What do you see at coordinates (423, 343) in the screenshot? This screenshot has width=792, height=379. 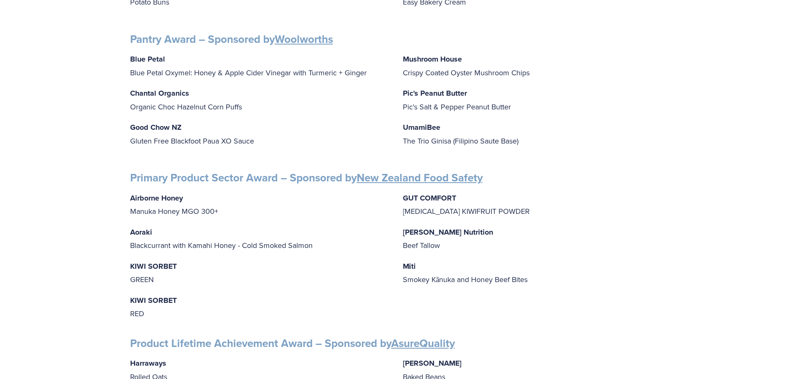 I see `a: AsureQuality` at bounding box center [423, 343].